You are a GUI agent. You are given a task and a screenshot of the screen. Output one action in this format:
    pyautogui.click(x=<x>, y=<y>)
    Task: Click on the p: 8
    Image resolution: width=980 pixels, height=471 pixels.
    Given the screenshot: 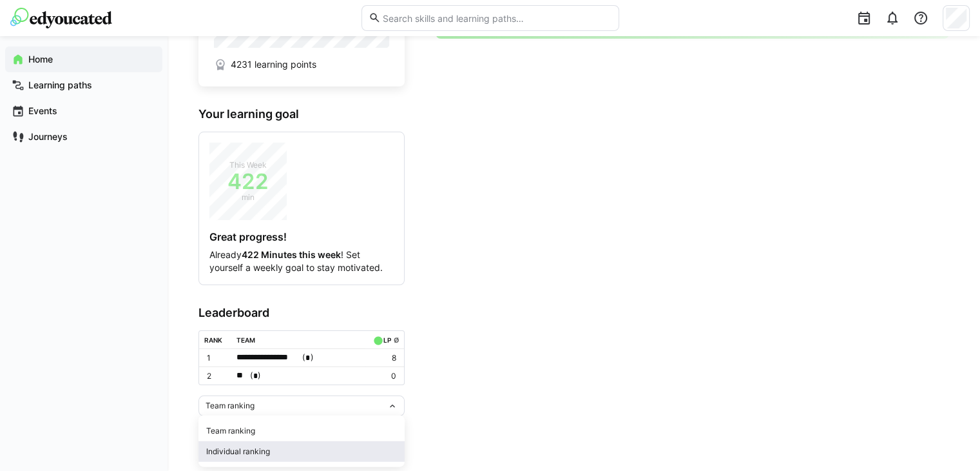 What is the action you would take?
    pyautogui.click(x=383, y=358)
    